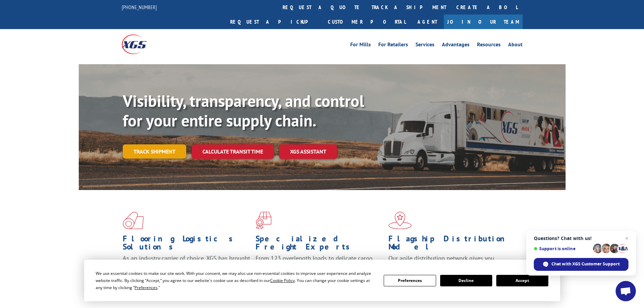  What do you see at coordinates (133, 220) in the screenshot?
I see `img: xgs-icon-total-supply-chain-intelligence-red` at bounding box center [133, 220].